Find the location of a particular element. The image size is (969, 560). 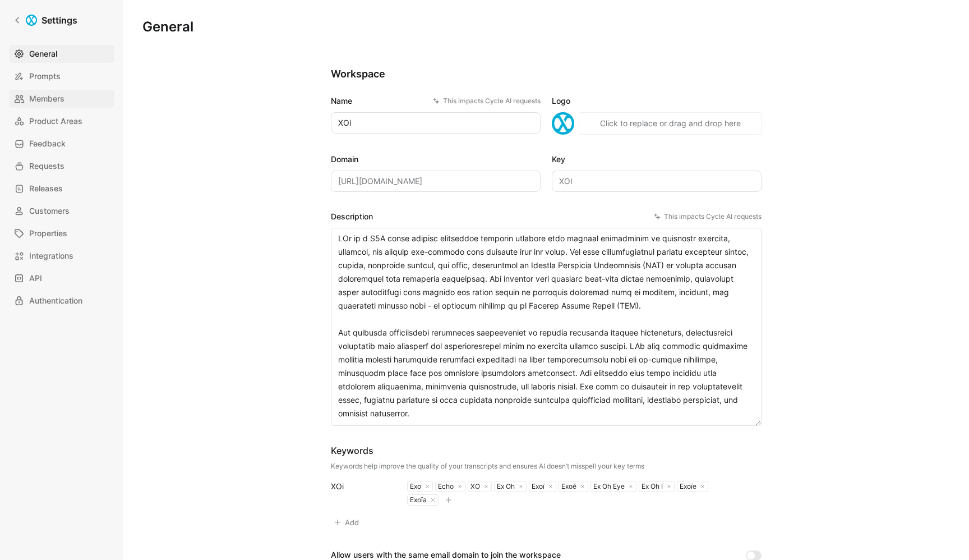

div: Ex Oh I is located at coordinates (651, 487).